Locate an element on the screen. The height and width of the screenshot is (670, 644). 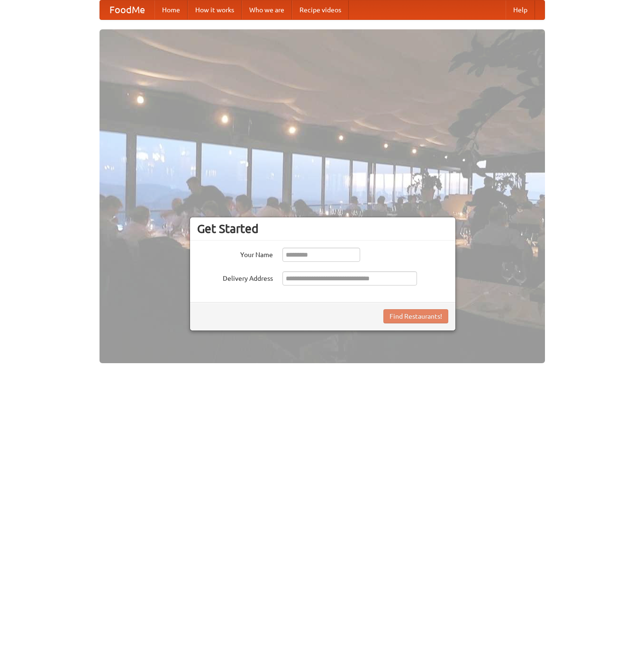
a: How it works is located at coordinates (214, 10).